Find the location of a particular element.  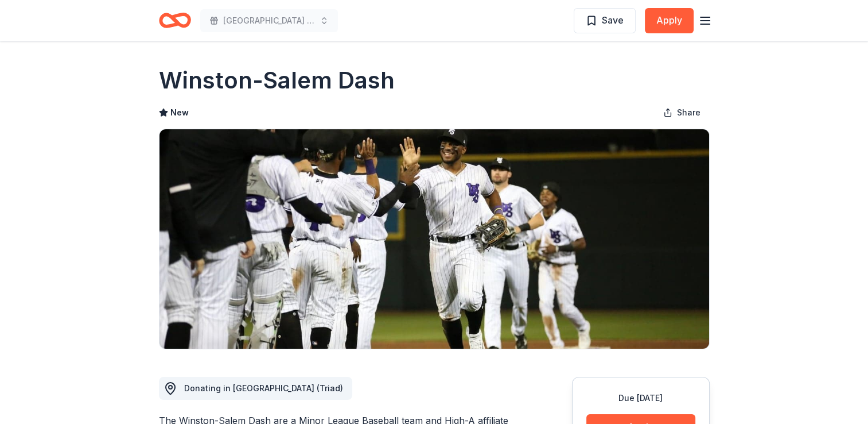

button: Apply is located at coordinates (669, 20).